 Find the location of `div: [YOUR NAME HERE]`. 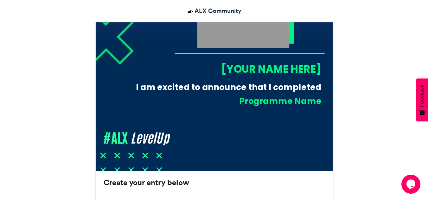

div: [YOUR NAME HERE] is located at coordinates (247, 69).